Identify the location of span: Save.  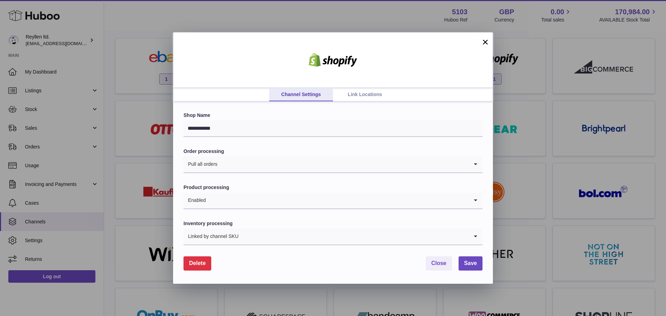
(470, 263).